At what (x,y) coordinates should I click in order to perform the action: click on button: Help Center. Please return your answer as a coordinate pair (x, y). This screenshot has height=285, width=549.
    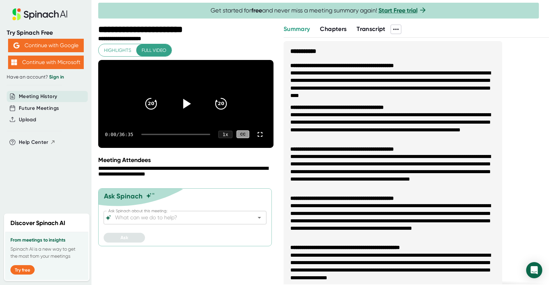
    Looking at the image, I should click on (37, 142).